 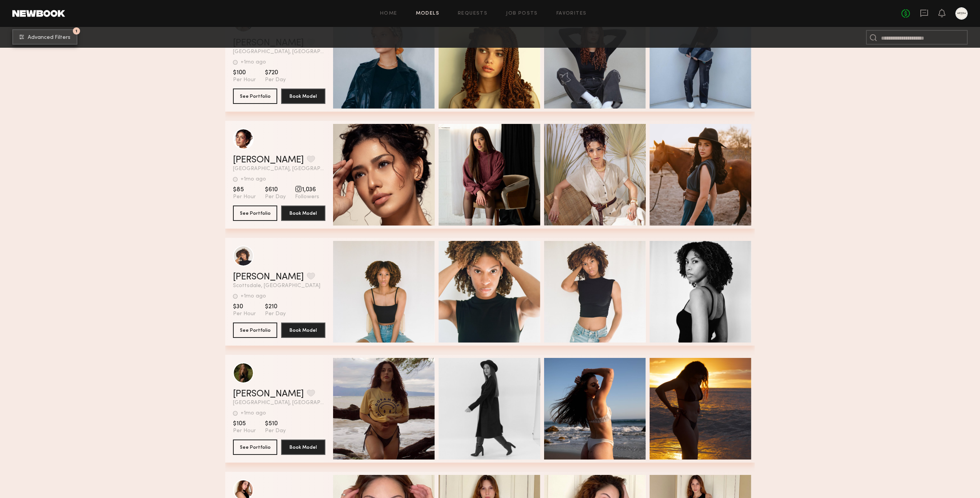 I want to click on span: $100, so click(x=244, y=73).